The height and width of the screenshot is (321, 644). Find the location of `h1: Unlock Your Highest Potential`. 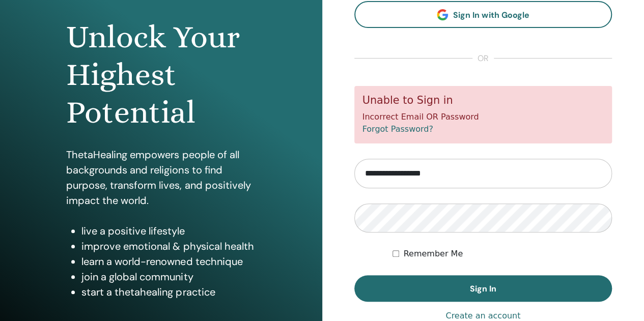

h1: Unlock Your Highest Potential is located at coordinates (161, 75).